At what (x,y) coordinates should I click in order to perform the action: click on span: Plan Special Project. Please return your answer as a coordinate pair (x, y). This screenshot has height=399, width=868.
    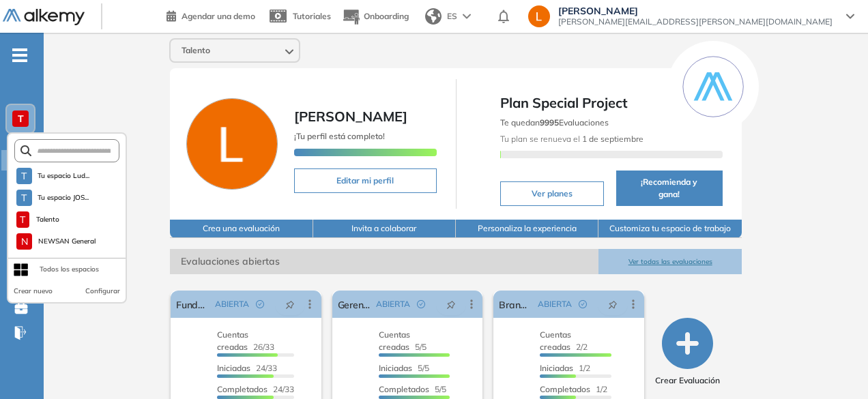
    Looking at the image, I should click on (611, 103).